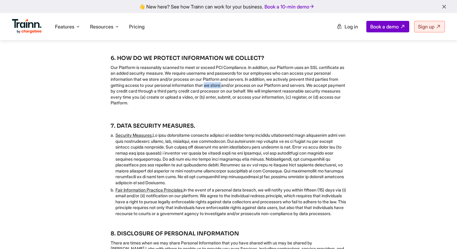 The width and height of the screenshot is (457, 249). I want to click on a: Book a demo, so click(388, 27).